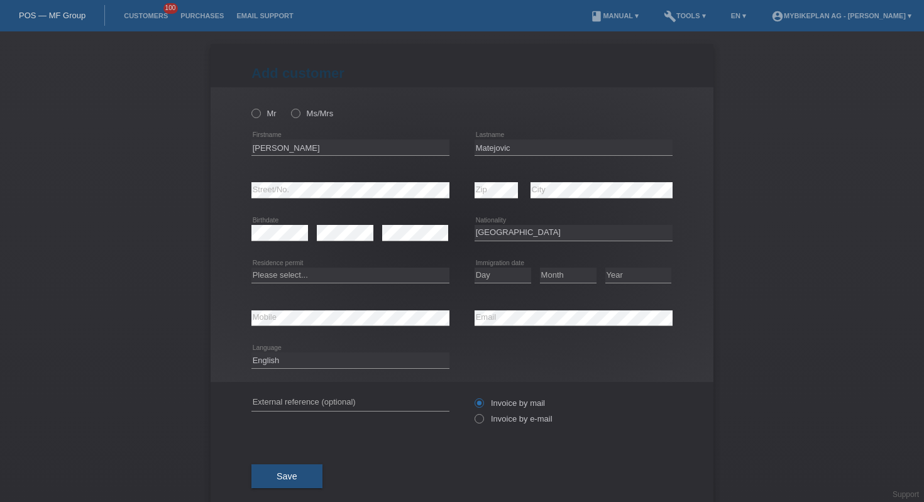  Describe the element at coordinates (514, 419) in the screenshot. I see `label: Invoice by e-mail` at that location.